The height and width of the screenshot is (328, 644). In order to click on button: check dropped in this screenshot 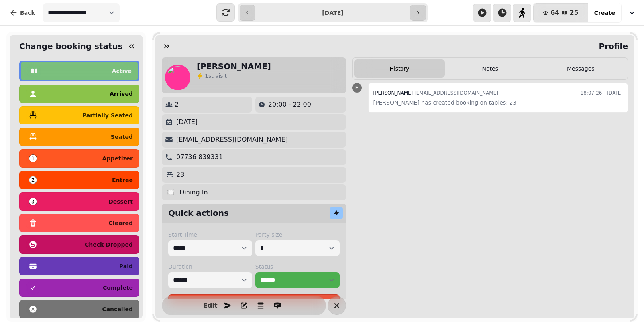, I will do `click(80, 244)`.